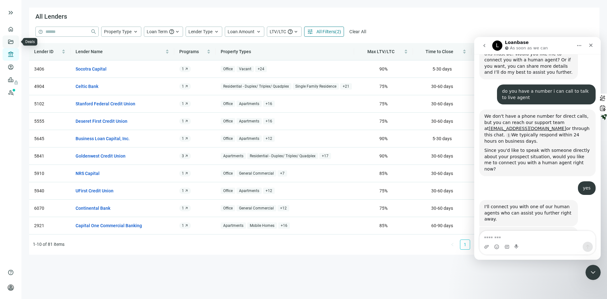 Image resolution: width=607 pixels, height=299 pixels. What do you see at coordinates (89, 52) in the screenshot?
I see `span: Lender Name` at bounding box center [89, 52].